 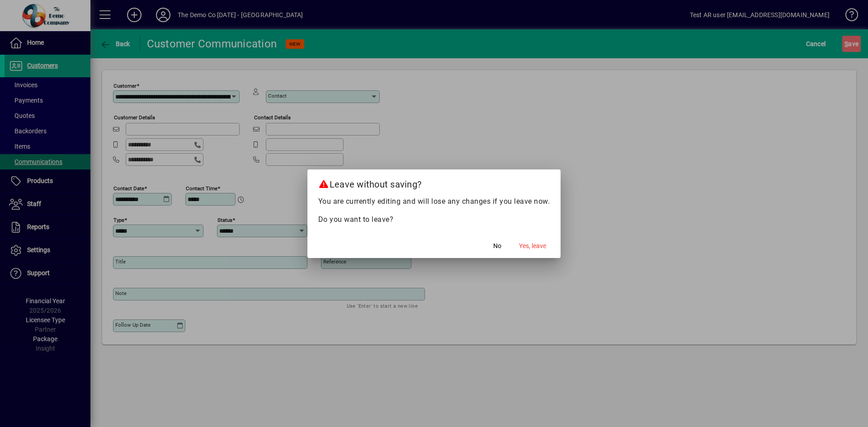 What do you see at coordinates (434, 220) in the screenshot?
I see `p: Do you want to leave?` at bounding box center [434, 220].